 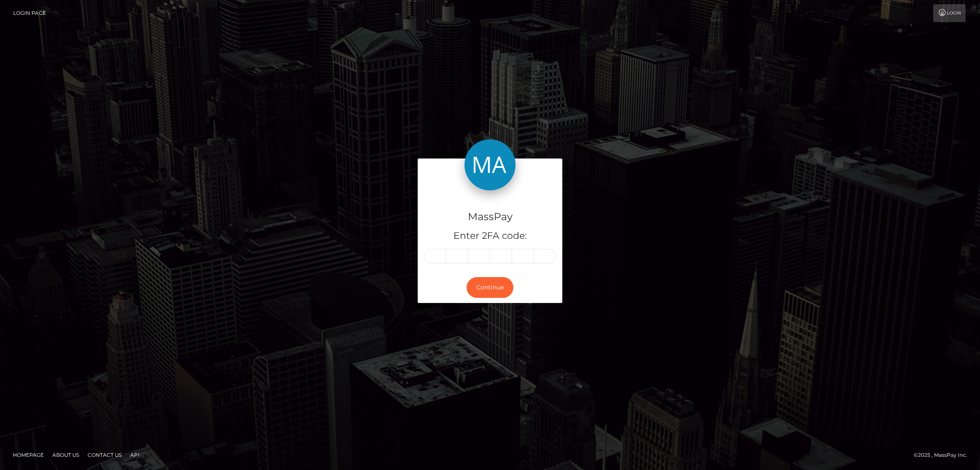 What do you see at coordinates (30, 14) in the screenshot?
I see `a: Login Page` at bounding box center [30, 14].